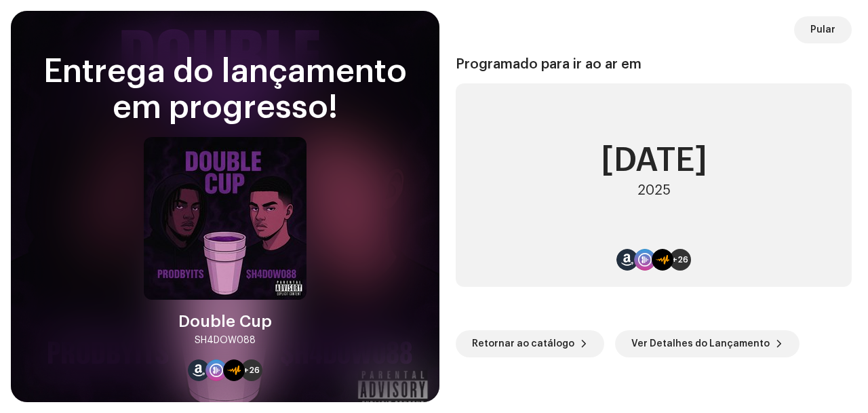 This screenshot has width=868, height=413. I want to click on span: Pular, so click(822, 30).